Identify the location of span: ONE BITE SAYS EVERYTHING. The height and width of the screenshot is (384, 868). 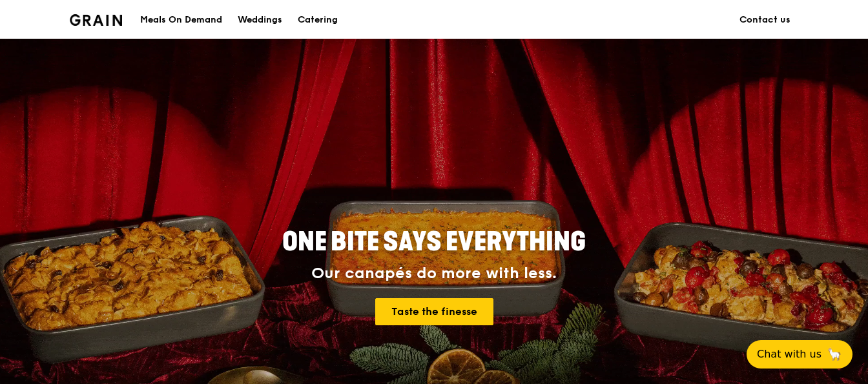
(434, 242).